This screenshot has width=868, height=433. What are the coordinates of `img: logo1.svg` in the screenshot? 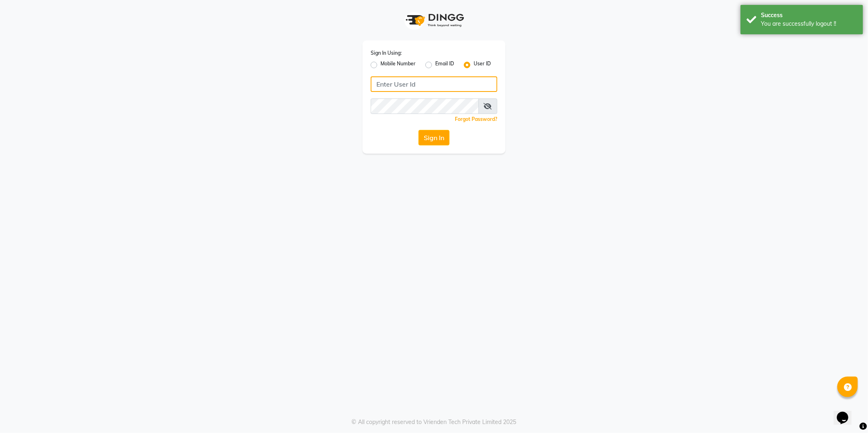 It's located at (434, 20).